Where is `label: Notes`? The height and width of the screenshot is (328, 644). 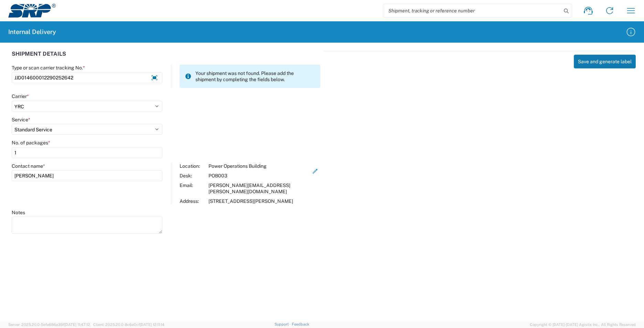 label: Notes is located at coordinates (18, 212).